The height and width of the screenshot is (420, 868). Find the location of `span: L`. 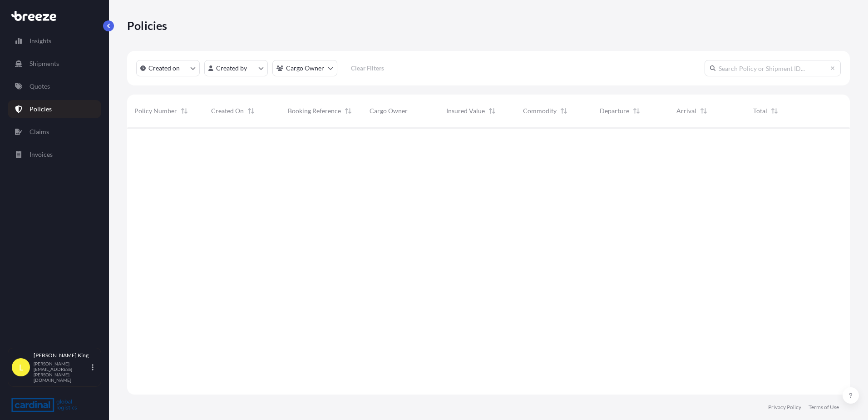

span: L is located at coordinates (21, 367).